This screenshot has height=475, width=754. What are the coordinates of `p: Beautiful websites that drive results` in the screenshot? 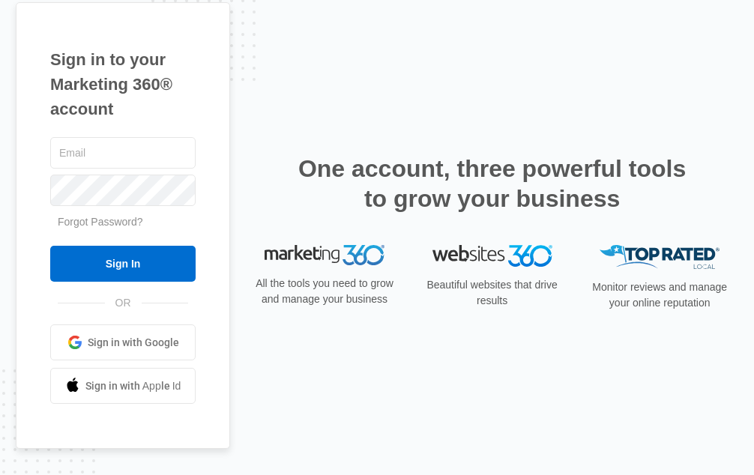 It's located at (492, 293).